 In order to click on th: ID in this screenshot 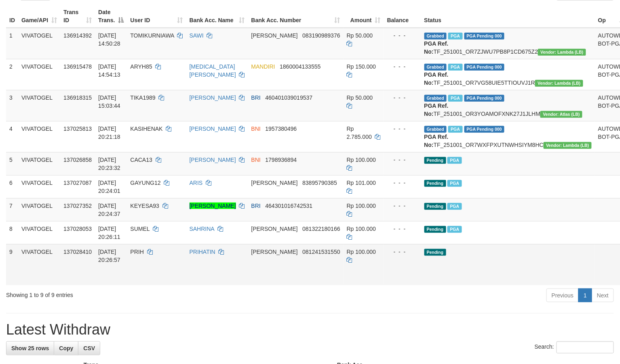, I will do `click(12, 16)`.